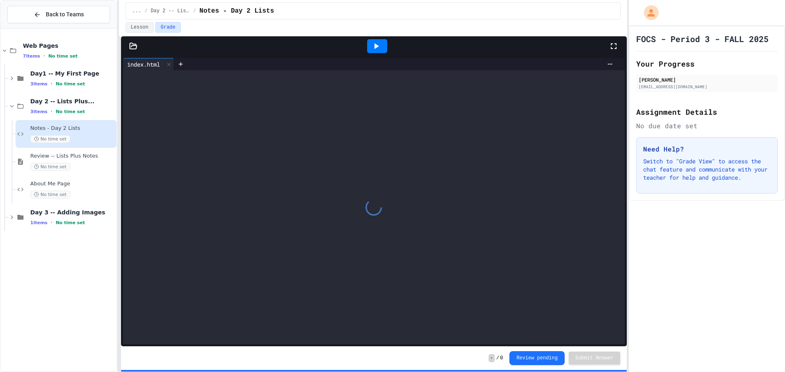 The width and height of the screenshot is (785, 372). Describe the element at coordinates (702, 39) in the screenshot. I see `h1: FOCS - Period 3 - FALL 2025` at that location.